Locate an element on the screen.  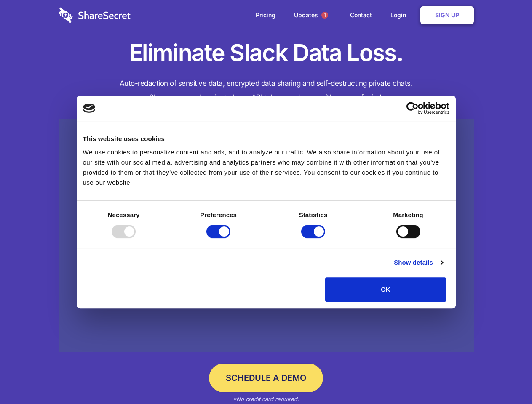
img: logo-wordmark-white-trans-d4663122ce5f474addd5e946df7df03e33cb6a1c49d2221995e7729f52c070b2.svg is located at coordinates (94, 15).